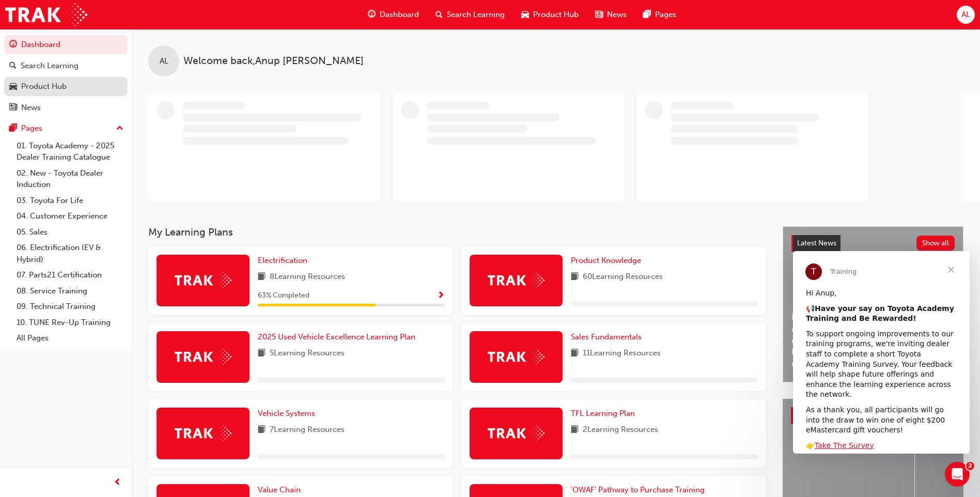 The width and height of the screenshot is (980, 497). Describe the element at coordinates (117, 482) in the screenshot. I see `span: prev-icon` at that location.